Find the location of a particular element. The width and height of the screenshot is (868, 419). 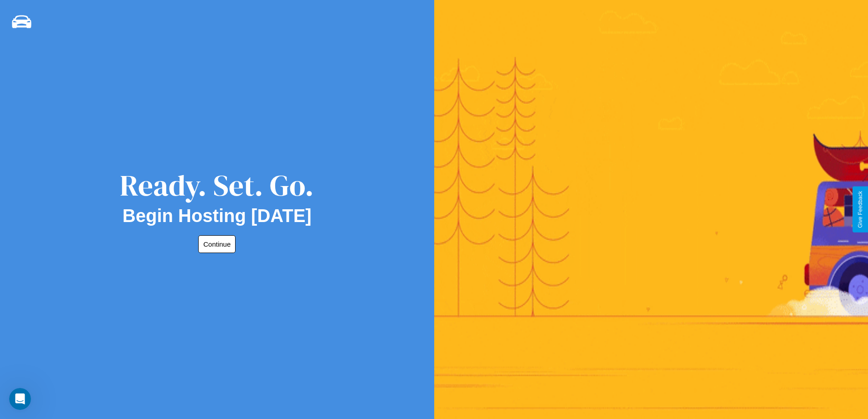

div: Give Feedback is located at coordinates (860, 209).